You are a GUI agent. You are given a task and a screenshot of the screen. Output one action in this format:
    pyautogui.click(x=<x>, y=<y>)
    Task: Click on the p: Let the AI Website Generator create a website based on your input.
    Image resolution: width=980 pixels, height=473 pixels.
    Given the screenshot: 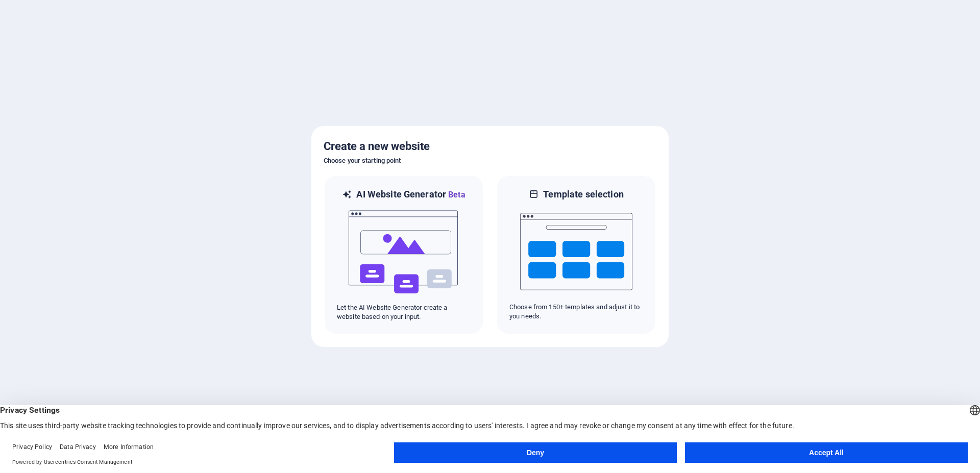 What is the action you would take?
    pyautogui.click(x=404, y=313)
    